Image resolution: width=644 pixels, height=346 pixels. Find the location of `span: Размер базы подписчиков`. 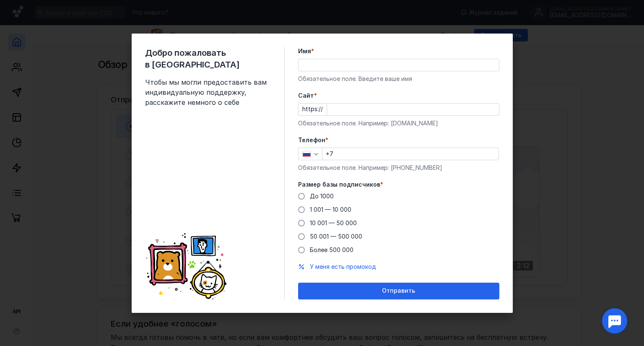

span: Размер базы подписчиков is located at coordinates (339, 184).